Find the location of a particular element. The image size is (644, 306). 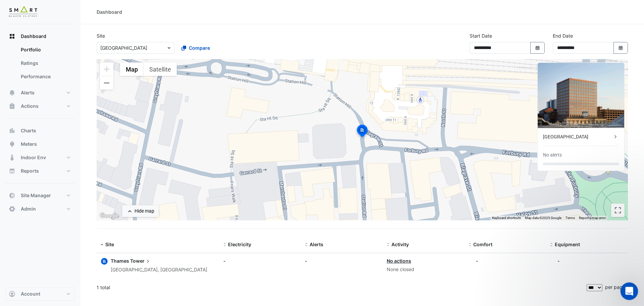

a: Open this area in Google Maps (opens a new window) is located at coordinates (109, 216).